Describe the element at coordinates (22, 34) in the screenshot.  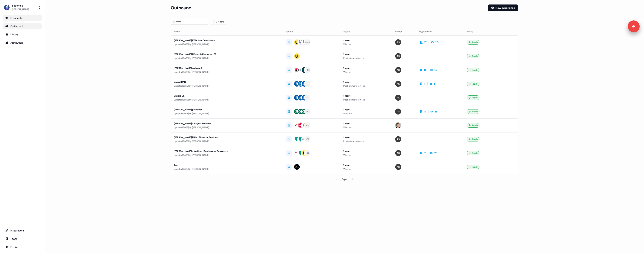
I see `a: Go to templates` at that location.